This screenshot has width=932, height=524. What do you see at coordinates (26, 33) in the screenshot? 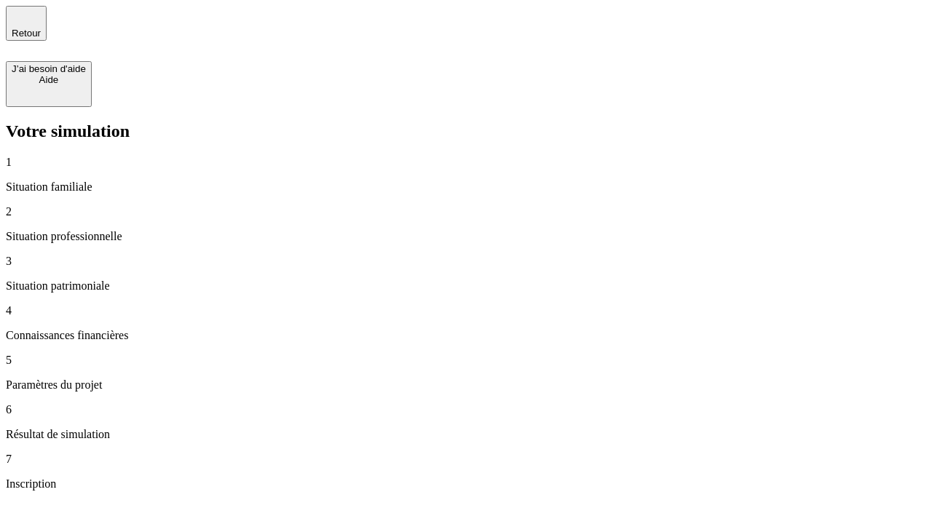
I see `span: Retour` at bounding box center [26, 33].